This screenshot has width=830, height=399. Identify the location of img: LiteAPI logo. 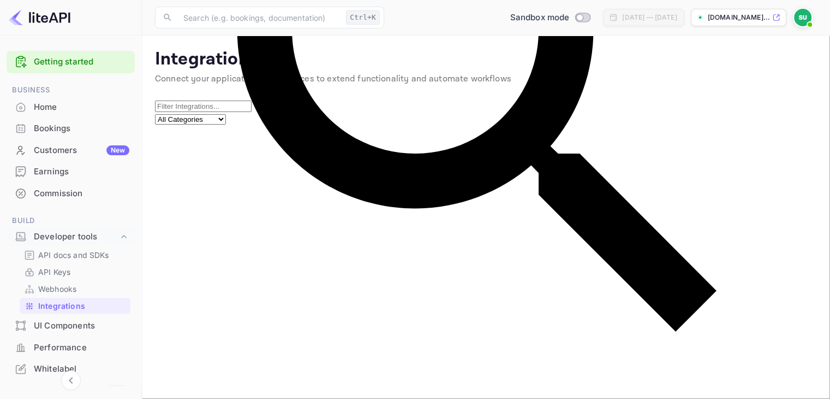
(39, 17).